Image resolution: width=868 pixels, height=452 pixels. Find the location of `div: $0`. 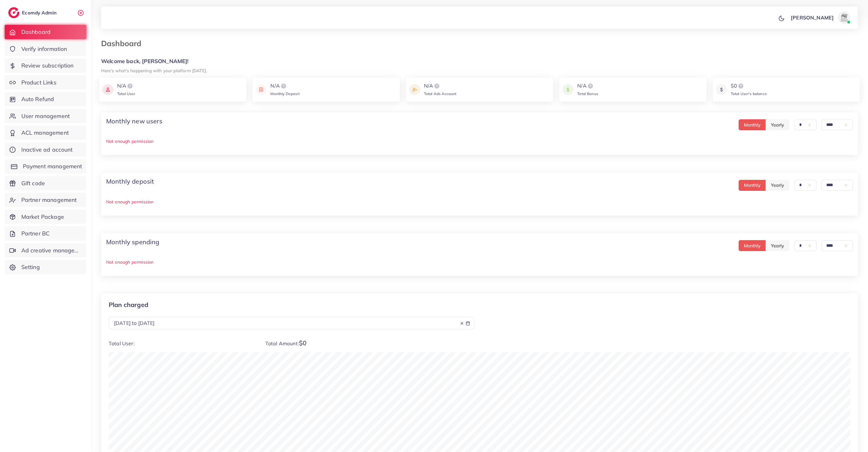

div: $0 is located at coordinates (748, 86).